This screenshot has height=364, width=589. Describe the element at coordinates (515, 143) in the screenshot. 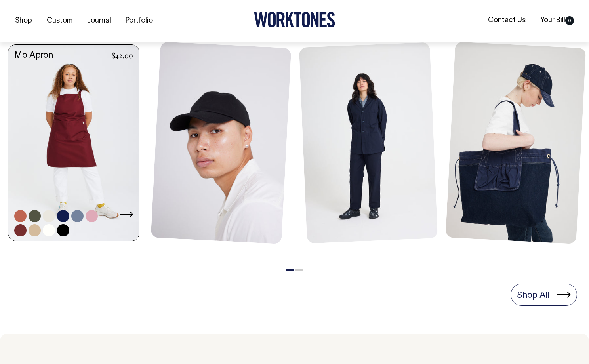

I see `img: Store Bag` at that location.